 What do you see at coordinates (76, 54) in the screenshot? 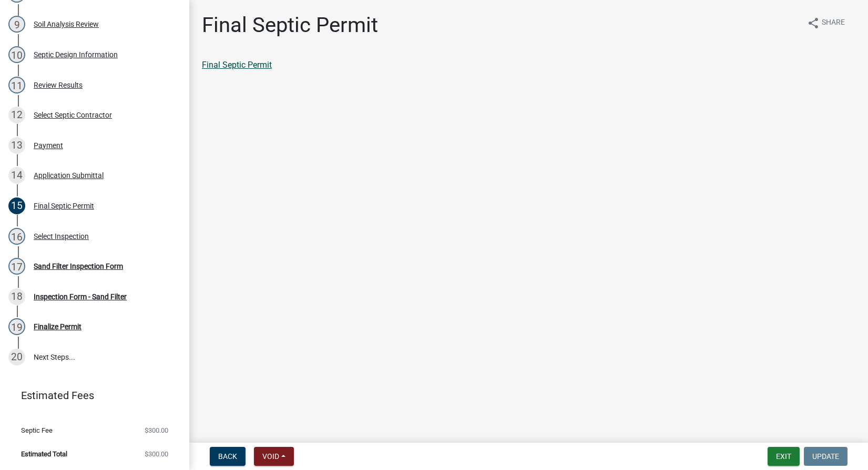
I see `div: Septic Design Information` at bounding box center [76, 54].